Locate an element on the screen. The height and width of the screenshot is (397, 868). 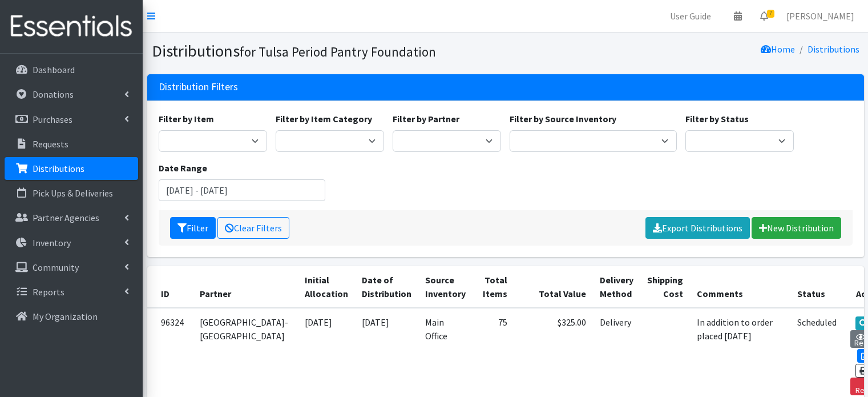
input: January 1, 2011 - December 31, 2011 is located at coordinates (242, 190).